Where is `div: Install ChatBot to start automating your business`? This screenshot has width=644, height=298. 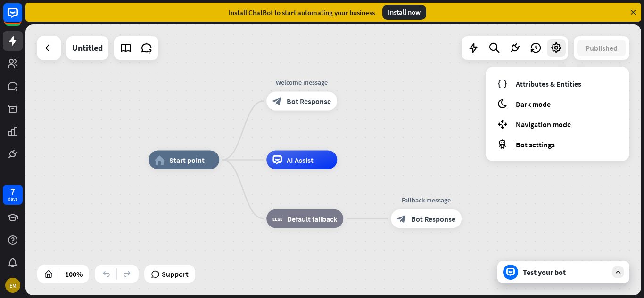
div: Install ChatBot to start automating your business is located at coordinates (301, 12).